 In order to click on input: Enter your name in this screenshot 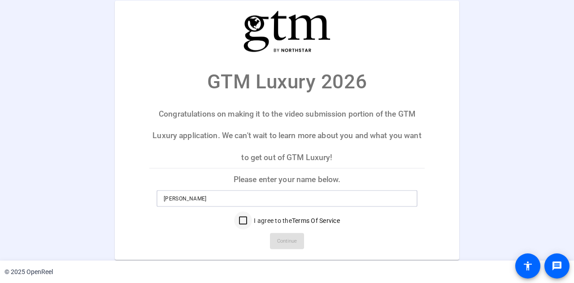, I will do `click(287, 199)`.